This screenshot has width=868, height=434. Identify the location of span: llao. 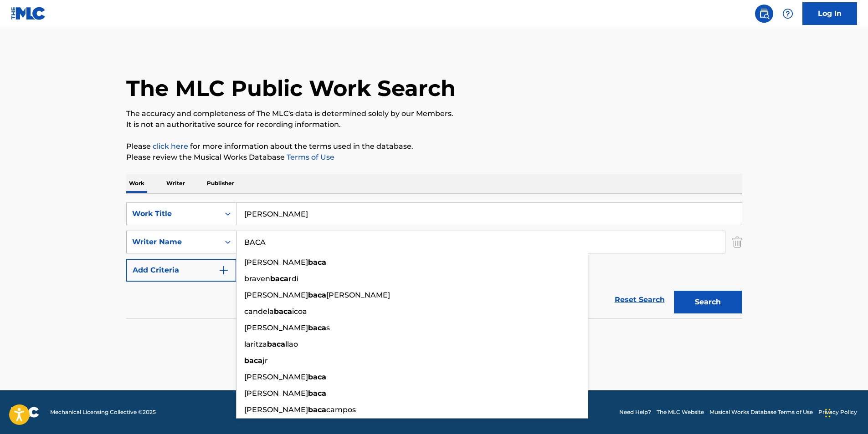
(292, 344).